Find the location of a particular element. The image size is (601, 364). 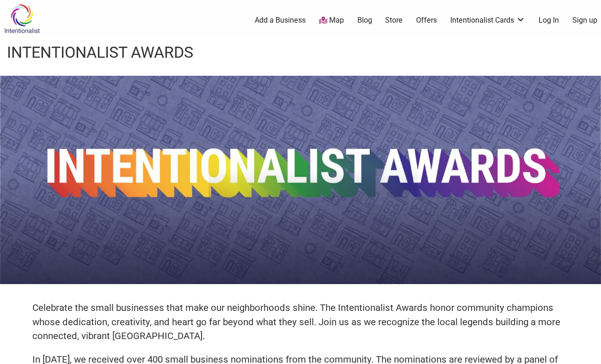

a: Sign up is located at coordinates (585, 20).